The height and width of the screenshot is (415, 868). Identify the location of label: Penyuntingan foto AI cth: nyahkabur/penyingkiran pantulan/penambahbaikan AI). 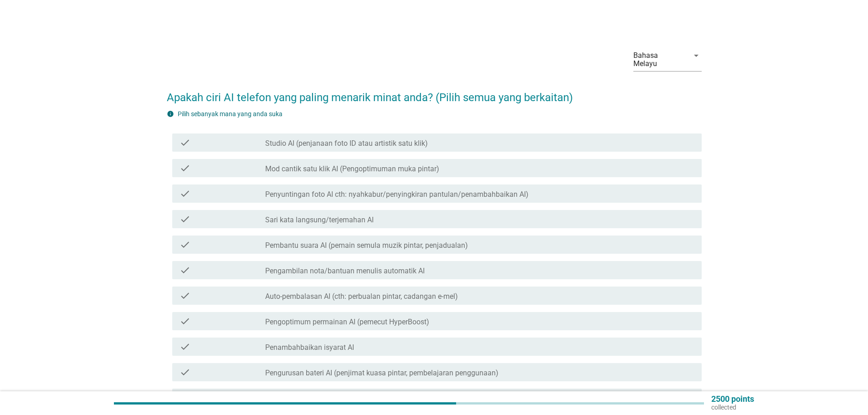
(397, 194).